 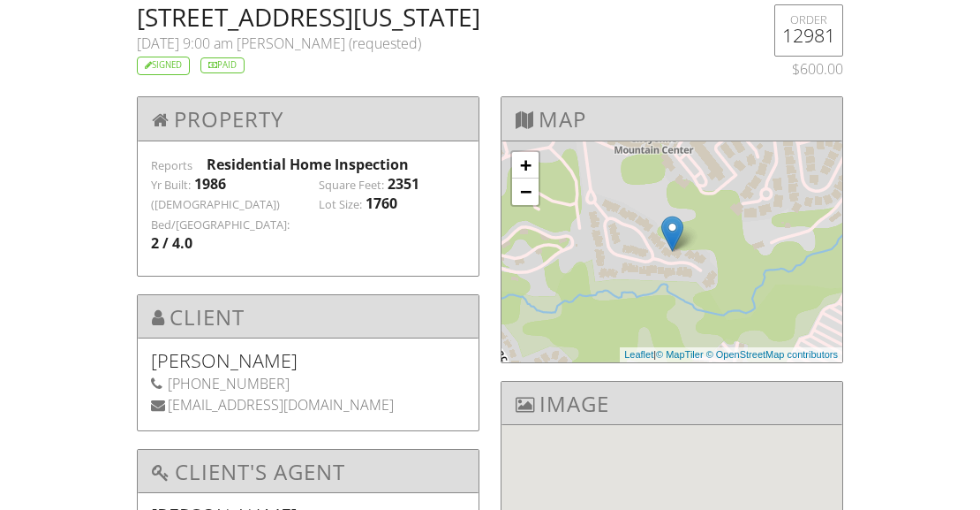 I want to click on h3: Property, so click(x=308, y=118).